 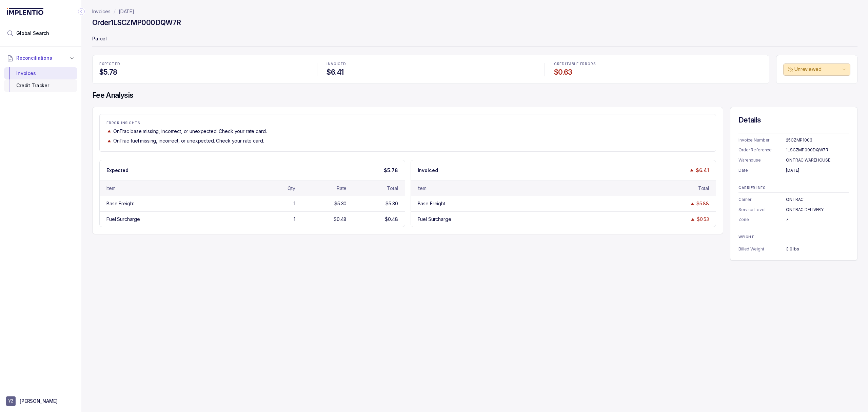 What do you see at coordinates (762, 140) in the screenshot?
I see `p: Invoice Number` at bounding box center [762, 140].